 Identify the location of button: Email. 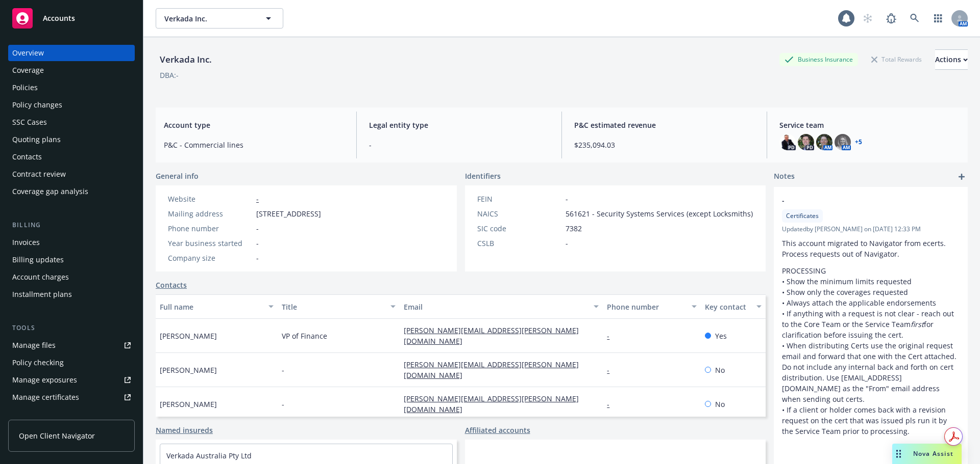
(501, 307).